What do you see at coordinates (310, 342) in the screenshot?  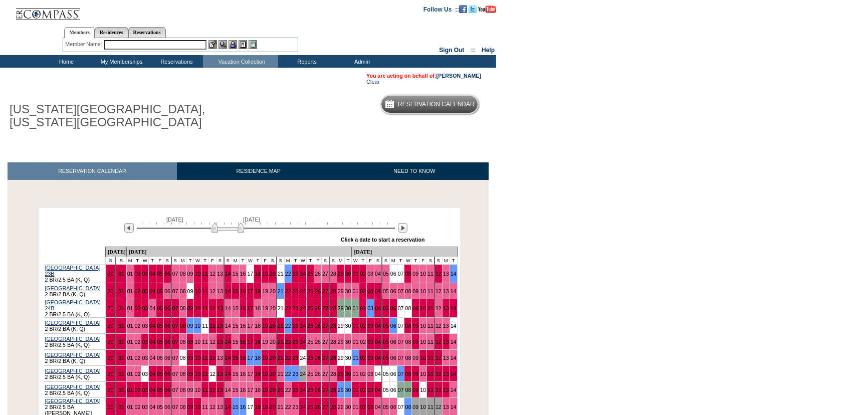 I see `a: 25` at bounding box center [310, 342].